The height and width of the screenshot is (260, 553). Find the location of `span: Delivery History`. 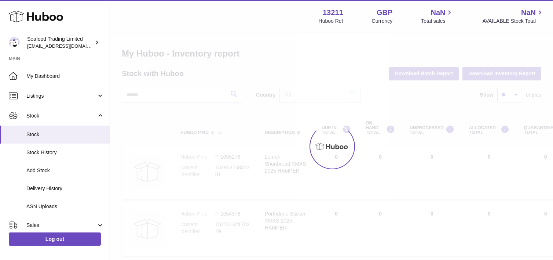

span: Delivery History is located at coordinates (65, 188).